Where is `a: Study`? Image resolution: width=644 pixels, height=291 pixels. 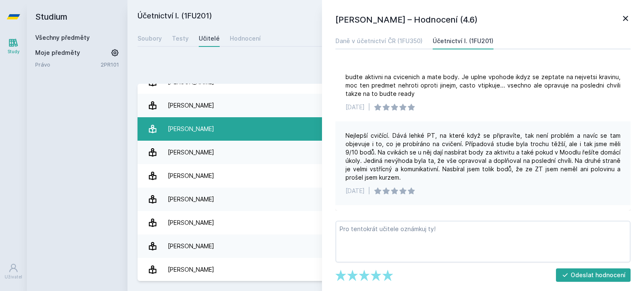 a: Study is located at coordinates (13, 46).